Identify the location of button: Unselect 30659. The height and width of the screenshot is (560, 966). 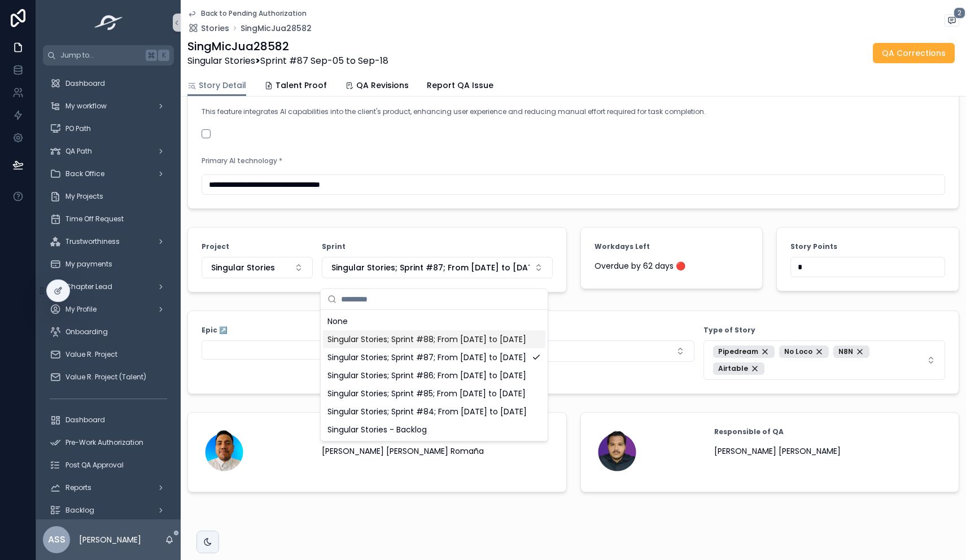
(851, 352).